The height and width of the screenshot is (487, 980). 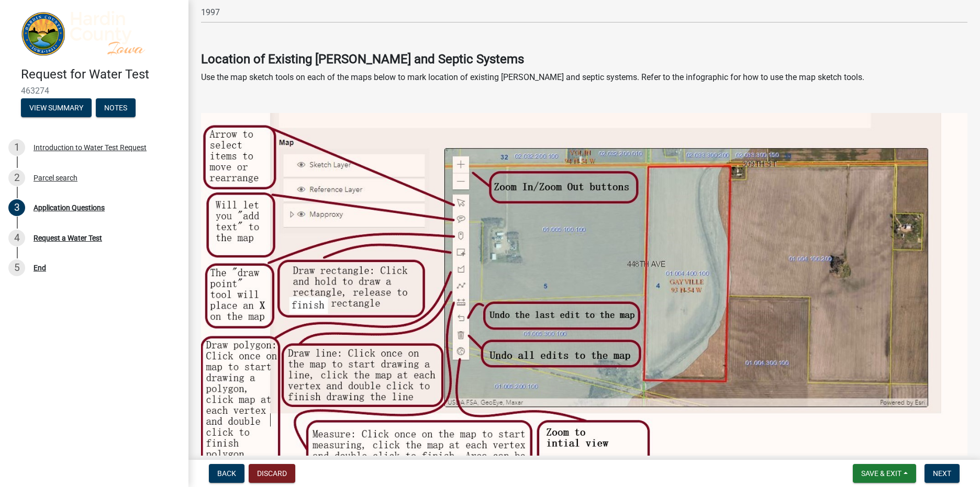 What do you see at coordinates (272, 474) in the screenshot?
I see `button: Discard` at bounding box center [272, 474].